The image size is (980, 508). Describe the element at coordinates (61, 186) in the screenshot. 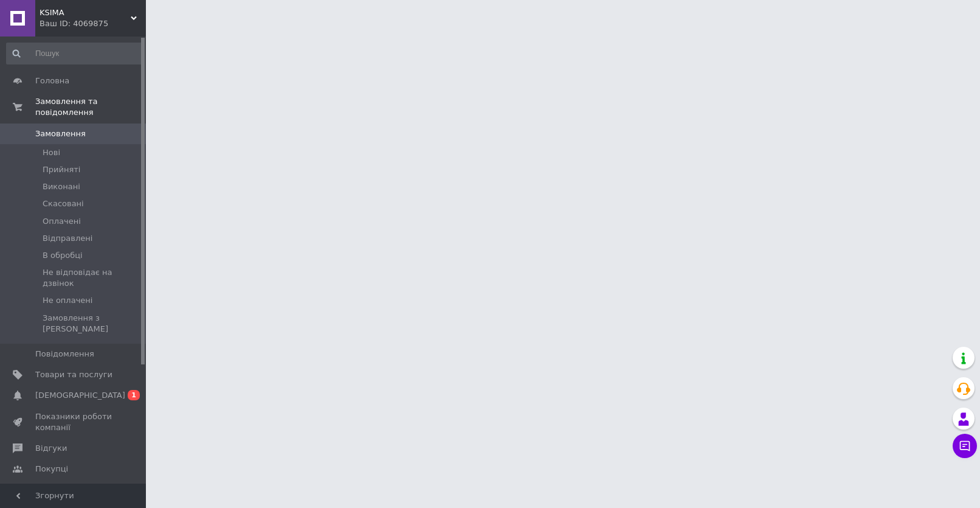

I see `span: Виконані` at that location.